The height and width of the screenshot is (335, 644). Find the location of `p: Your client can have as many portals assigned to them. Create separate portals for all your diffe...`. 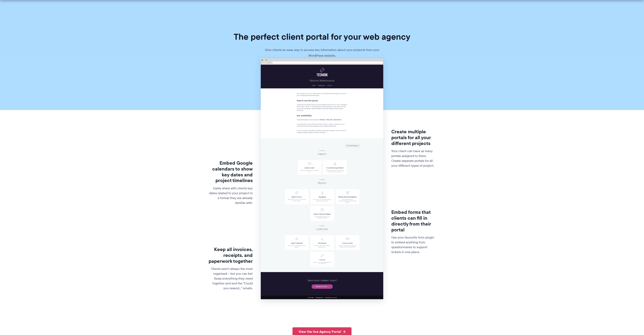

p: Your client can have as many portals assigned to them. Create separate portals for all your diffe... is located at coordinates (414, 158).